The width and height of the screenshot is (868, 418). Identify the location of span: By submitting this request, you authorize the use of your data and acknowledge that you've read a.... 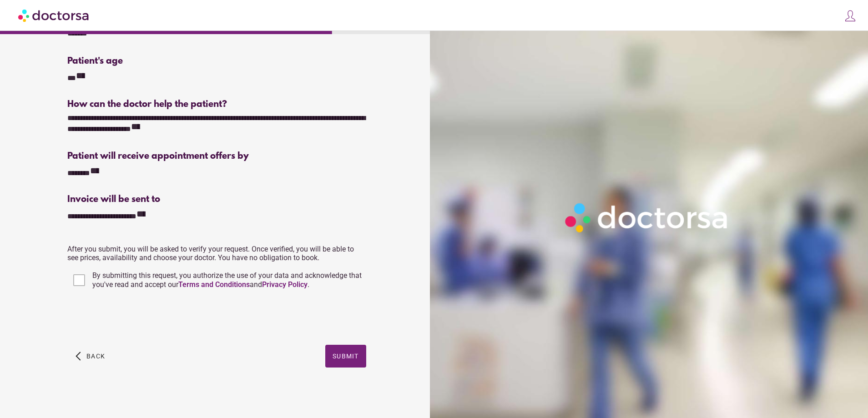
(227, 279).